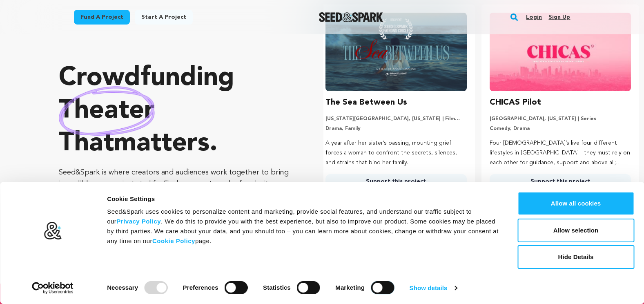 This screenshot has height=304, width=644. What do you see at coordinates (559, 17) in the screenshot?
I see `a: Sign up` at bounding box center [559, 17].